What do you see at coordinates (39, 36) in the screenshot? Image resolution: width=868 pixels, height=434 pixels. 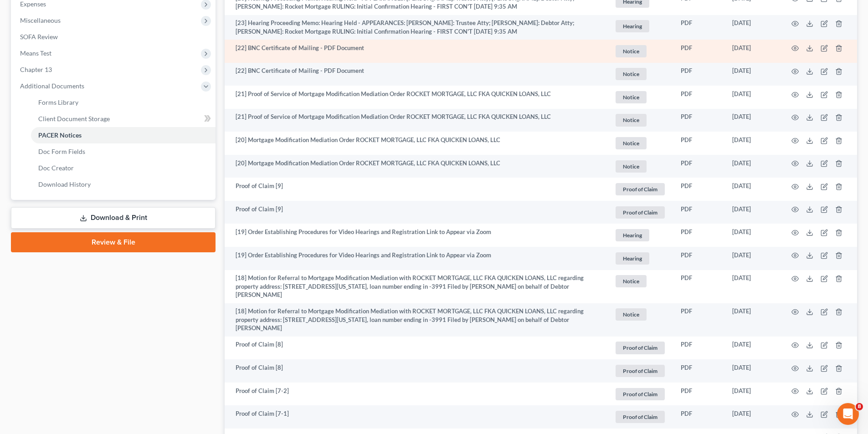 I see `span: SOFA Review` at bounding box center [39, 36].